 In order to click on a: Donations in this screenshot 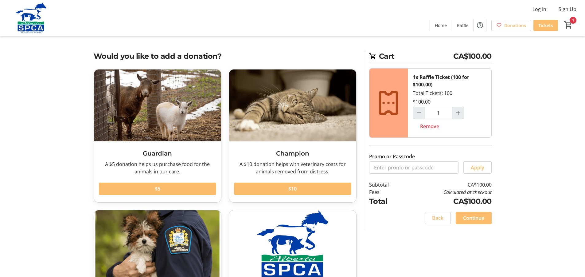, I will do `click(511, 25)`.